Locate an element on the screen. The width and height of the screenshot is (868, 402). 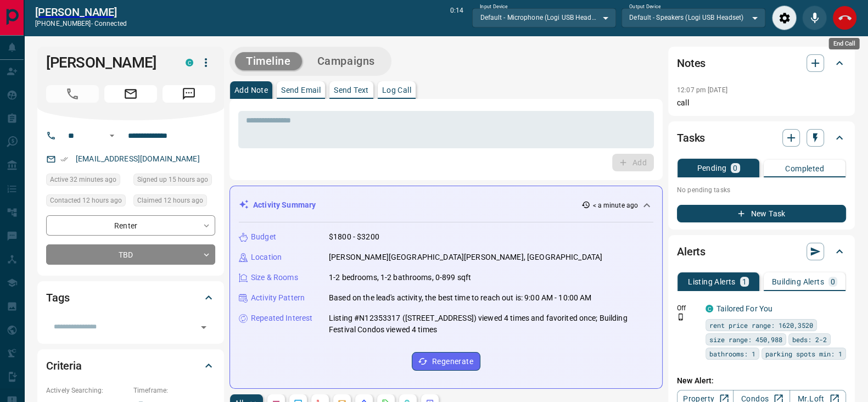
div: Tags is located at coordinates (130, 298).